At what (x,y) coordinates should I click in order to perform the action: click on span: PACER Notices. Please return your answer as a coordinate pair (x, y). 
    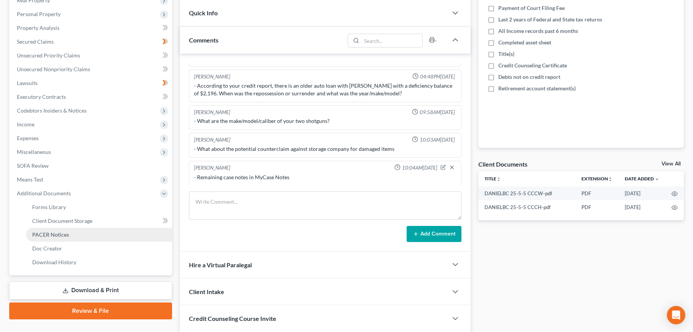
    Looking at the image, I should click on (51, 235).